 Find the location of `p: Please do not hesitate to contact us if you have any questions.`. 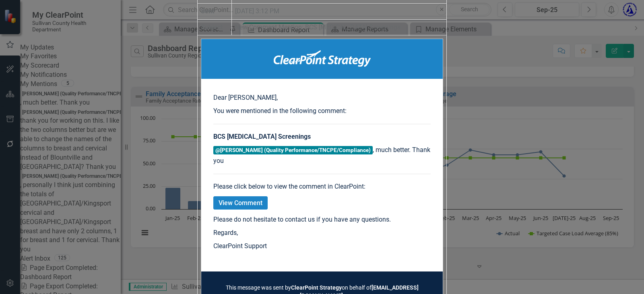

p: Please do not hesitate to contact us if you have any questions. is located at coordinates (322, 219).